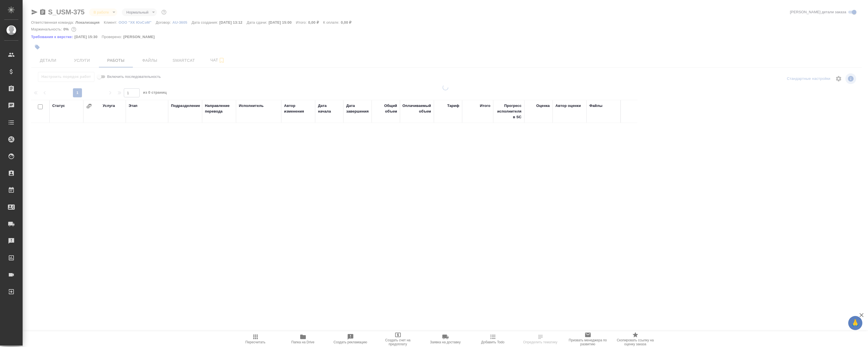 The image size is (868, 347). Describe the element at coordinates (59, 106) in the screenshot. I see `div: Статус` at that location.